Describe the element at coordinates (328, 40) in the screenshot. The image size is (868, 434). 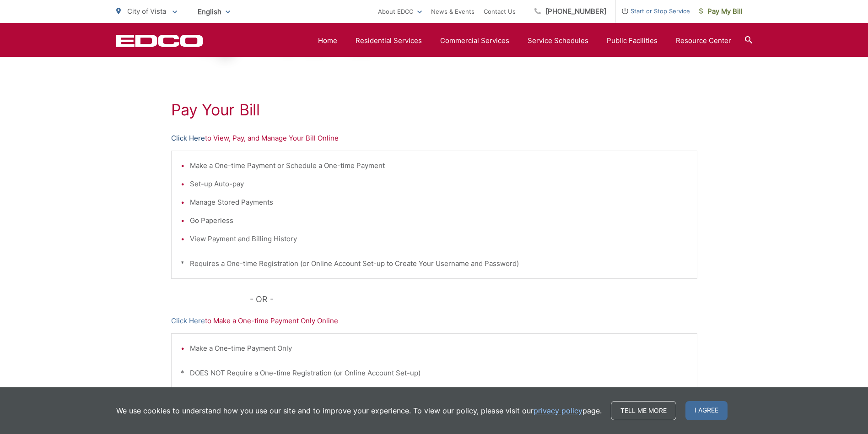
I see `a: Home` at that location.